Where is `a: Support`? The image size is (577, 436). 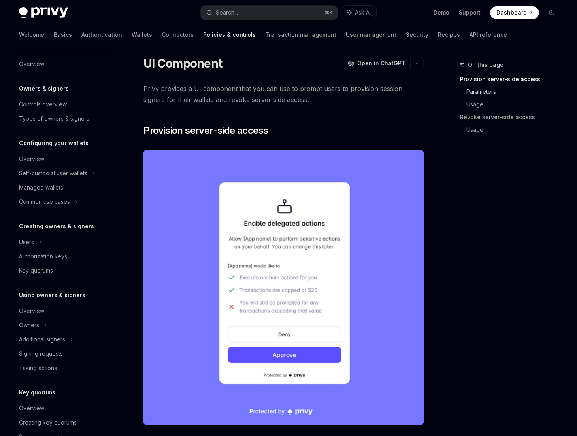
a: Support is located at coordinates (470, 13).